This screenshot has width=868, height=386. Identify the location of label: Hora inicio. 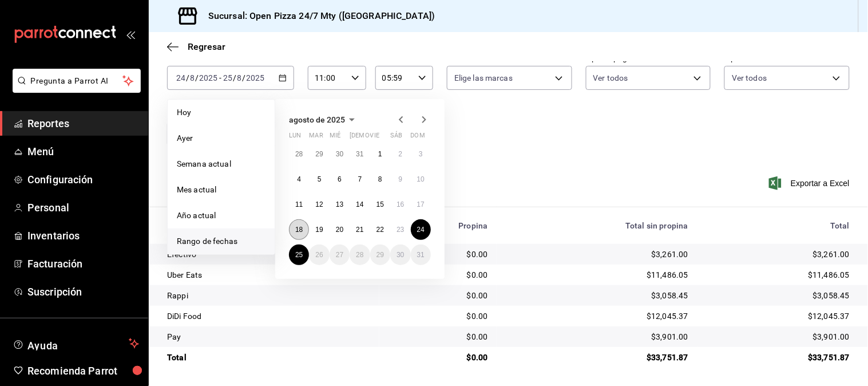
(337, 58).